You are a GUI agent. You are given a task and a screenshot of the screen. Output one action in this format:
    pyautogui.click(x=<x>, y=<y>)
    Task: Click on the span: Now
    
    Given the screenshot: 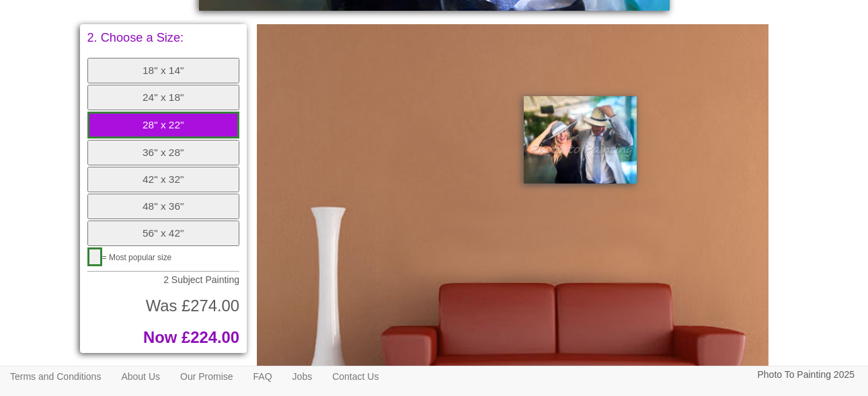 What is the action you would take?
    pyautogui.click(x=160, y=337)
    